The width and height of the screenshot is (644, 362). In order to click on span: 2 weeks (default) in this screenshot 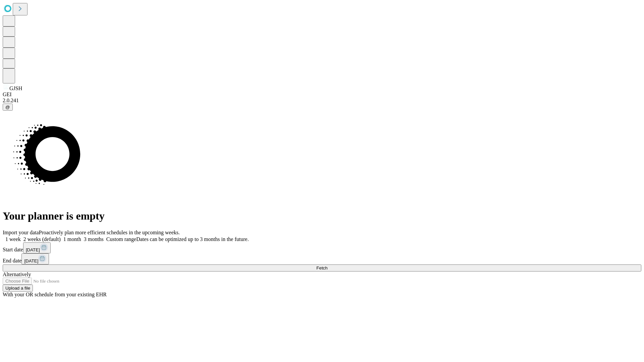, I will do `click(42, 240)`.